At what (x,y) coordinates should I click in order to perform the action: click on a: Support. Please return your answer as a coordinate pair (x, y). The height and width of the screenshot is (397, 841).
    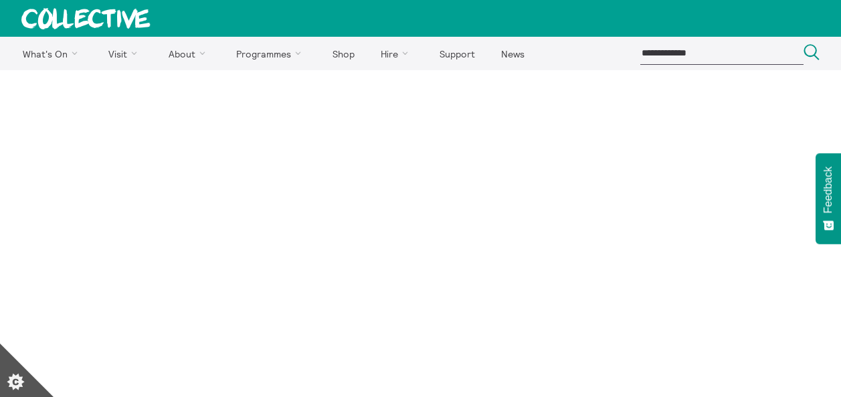
    Looking at the image, I should click on (457, 53).